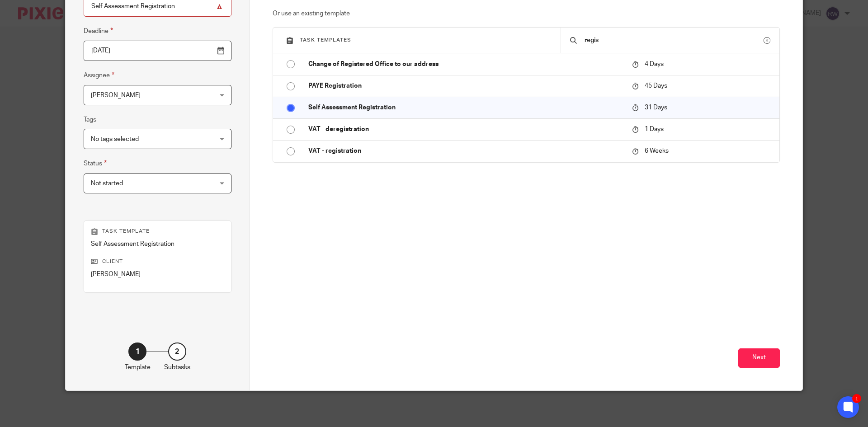 The width and height of the screenshot is (868, 427). Describe the element at coordinates (115, 139) in the screenshot. I see `span: No tags selected` at that location.